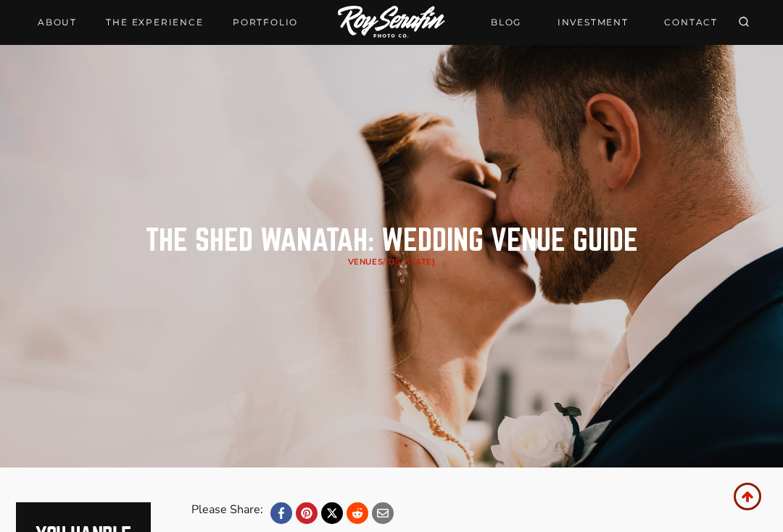 This screenshot has height=532, width=783. I want to click on a: Email, so click(383, 513).